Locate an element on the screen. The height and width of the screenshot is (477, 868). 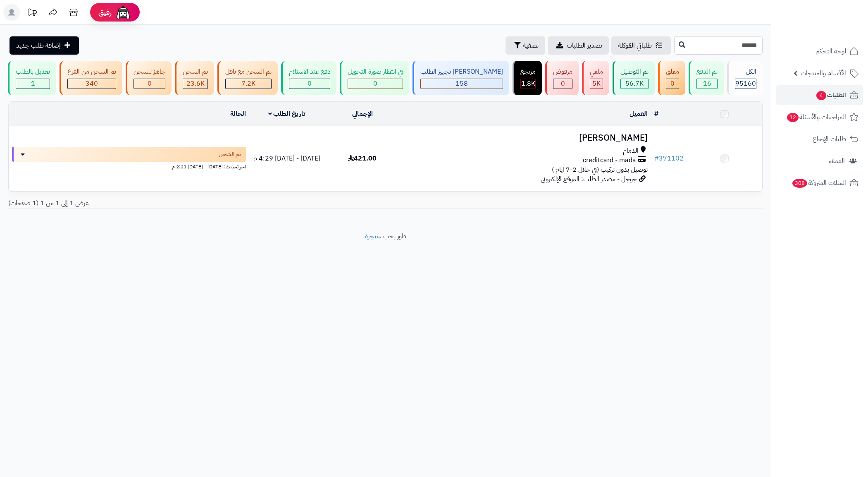
span: 158 is located at coordinates (462, 84).